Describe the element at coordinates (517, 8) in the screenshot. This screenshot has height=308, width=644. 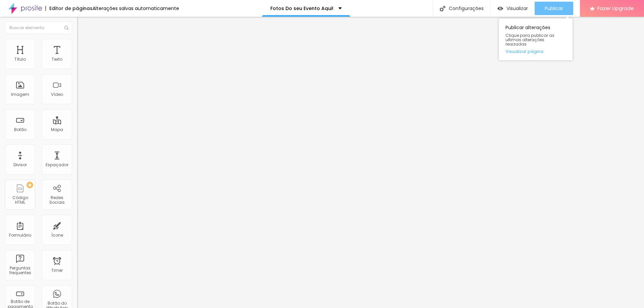
I see `span: Visualizar` at that location.